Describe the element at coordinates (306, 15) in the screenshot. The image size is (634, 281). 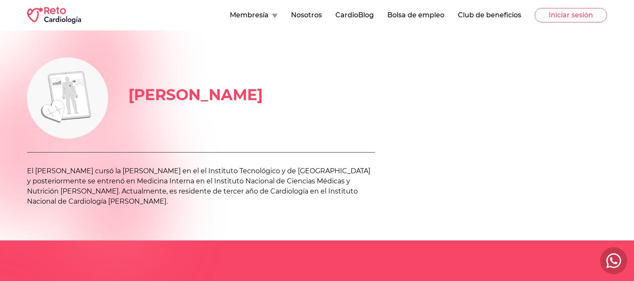
I see `a: Nosotros` at that location.